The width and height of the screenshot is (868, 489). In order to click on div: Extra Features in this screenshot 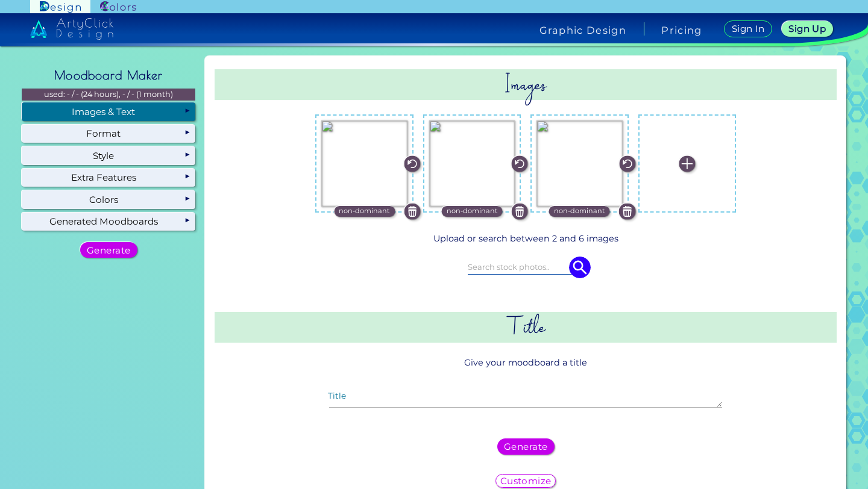, I will do `click(109, 177)`.